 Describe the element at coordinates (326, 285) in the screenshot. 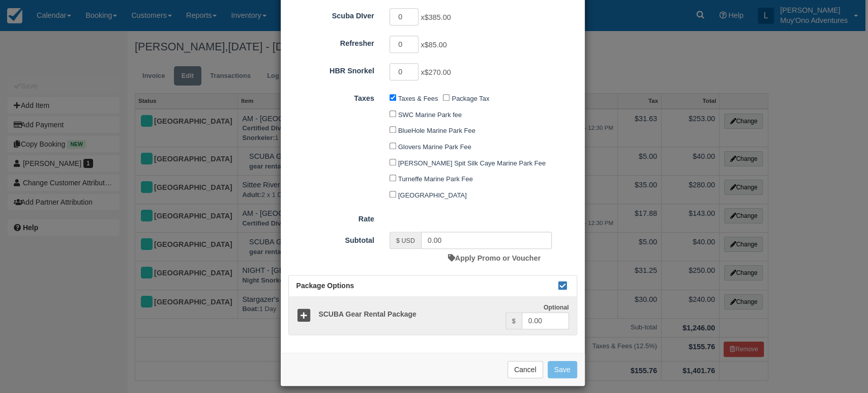

I see `span: Package Options` at that location.